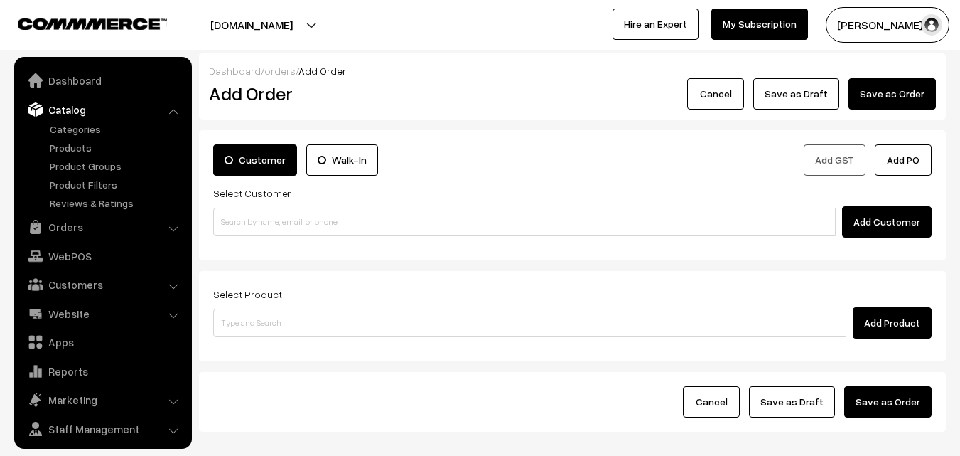  Describe the element at coordinates (834, 160) in the screenshot. I see `button: Add GST` at that location.